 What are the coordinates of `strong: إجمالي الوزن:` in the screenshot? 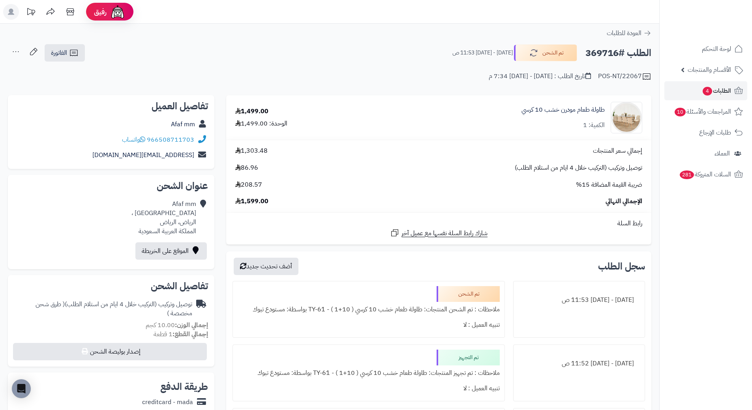 It's located at (191, 325).